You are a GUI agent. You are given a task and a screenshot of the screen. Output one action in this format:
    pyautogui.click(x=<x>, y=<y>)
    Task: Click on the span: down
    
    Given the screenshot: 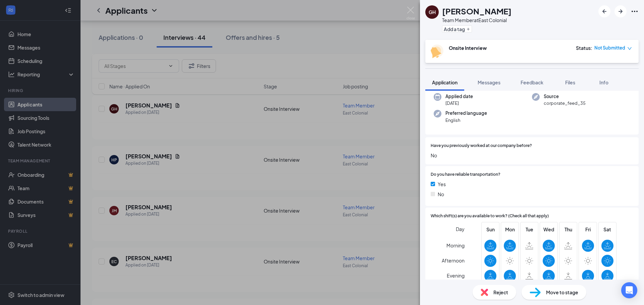 What is the action you would take?
    pyautogui.click(x=629, y=49)
    